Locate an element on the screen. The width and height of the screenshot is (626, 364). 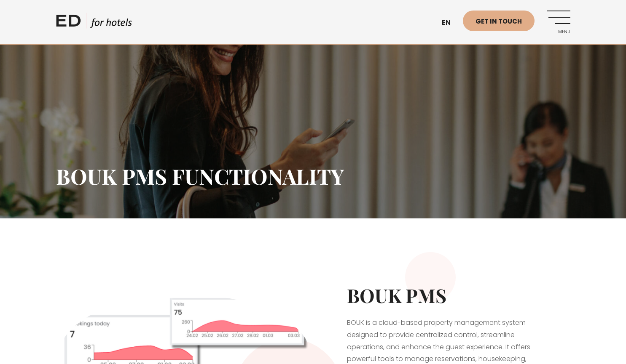
a: Menu is located at coordinates (559, 22).